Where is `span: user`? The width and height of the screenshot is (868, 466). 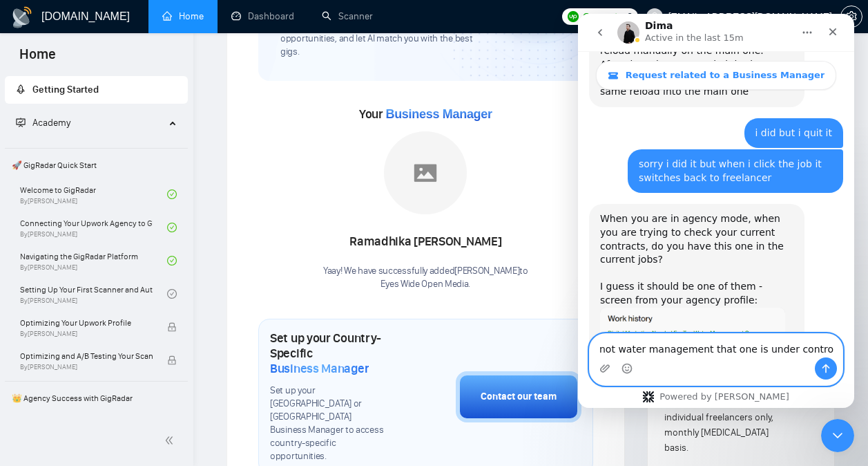
span: user is located at coordinates (655, 17).